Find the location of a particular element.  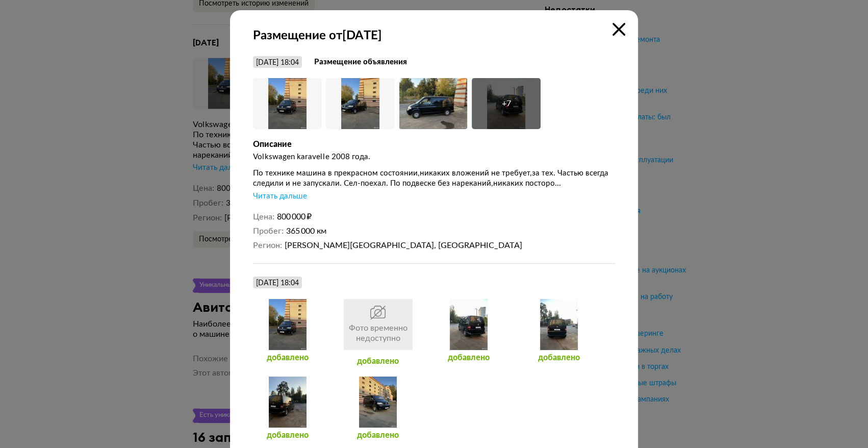

dd: 365 000 км is located at coordinates (451, 231).